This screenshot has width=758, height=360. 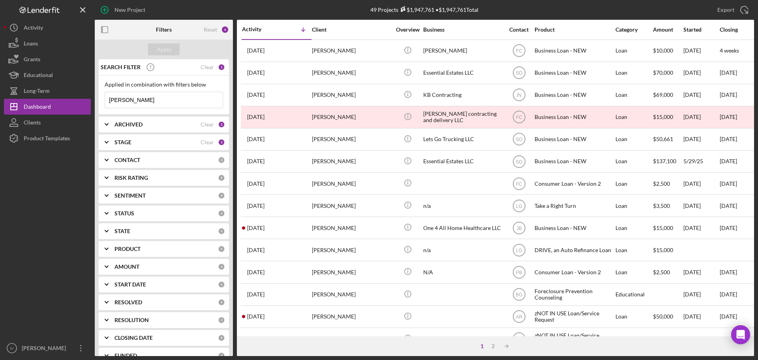 I want to click on text: FC, so click(x=519, y=51).